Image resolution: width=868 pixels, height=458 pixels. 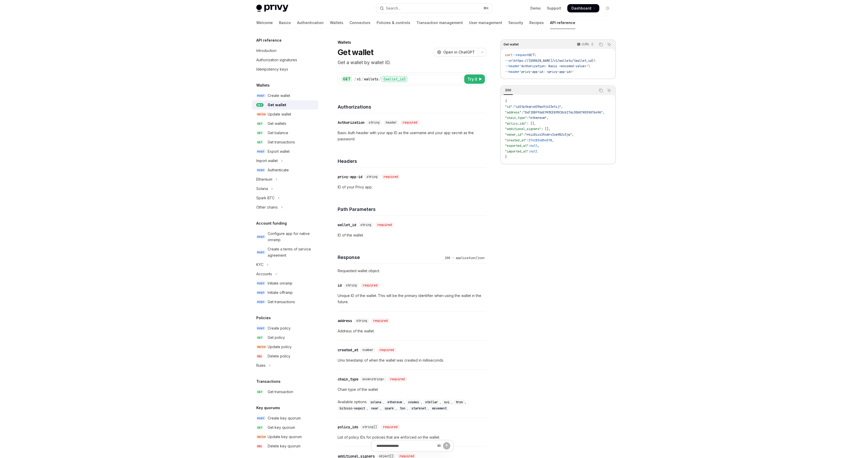 What do you see at coordinates (264, 274) in the screenshot?
I see `div: Accounts` at bounding box center [264, 274].